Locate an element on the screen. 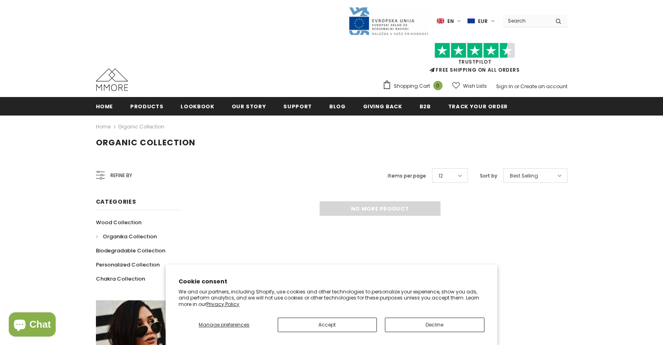 This screenshot has width=663, height=345. a: Track your order is located at coordinates (478, 106).